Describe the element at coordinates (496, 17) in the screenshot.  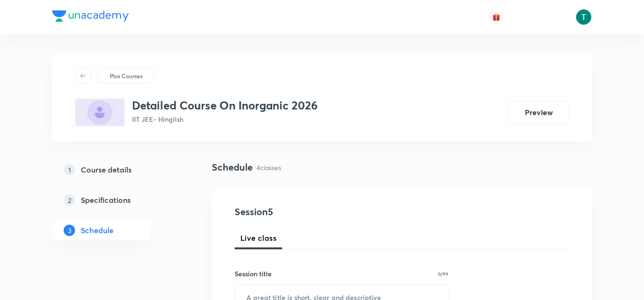
I see `button: avatar` at that location.